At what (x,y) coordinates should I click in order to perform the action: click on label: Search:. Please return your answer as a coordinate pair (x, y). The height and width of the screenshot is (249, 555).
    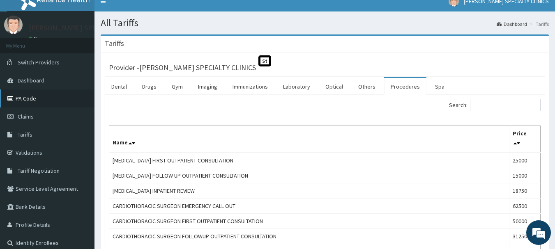
    Looking at the image, I should click on (494, 105).